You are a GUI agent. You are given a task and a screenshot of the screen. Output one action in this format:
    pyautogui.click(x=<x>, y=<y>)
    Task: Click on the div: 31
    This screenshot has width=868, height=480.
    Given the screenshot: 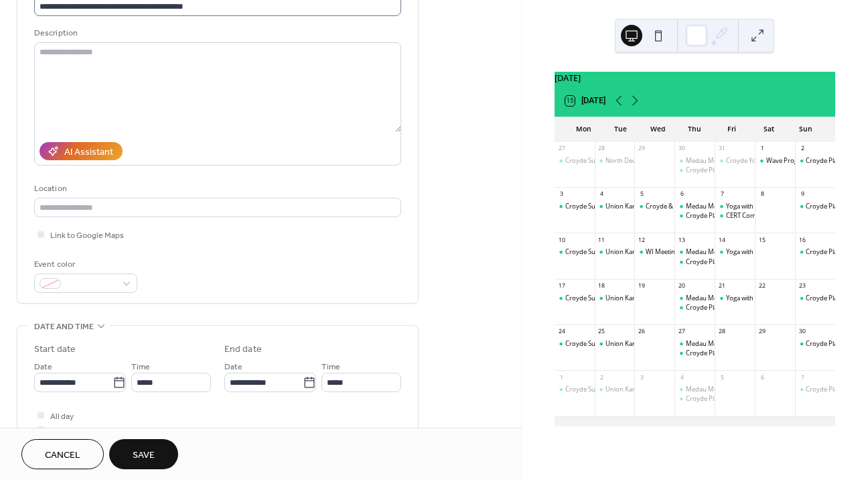 What is the action you would take?
    pyautogui.click(x=722, y=149)
    